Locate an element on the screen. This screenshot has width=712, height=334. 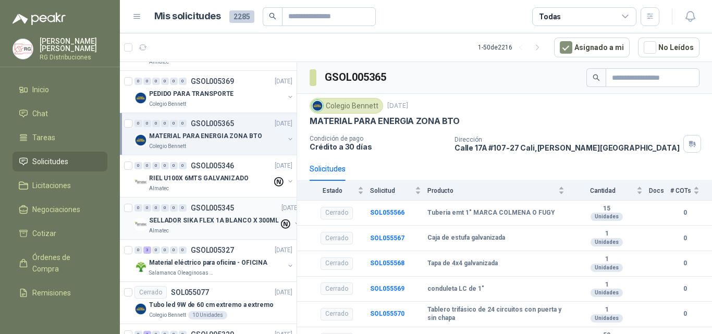
p: SOL055077 is located at coordinates (190, 292).